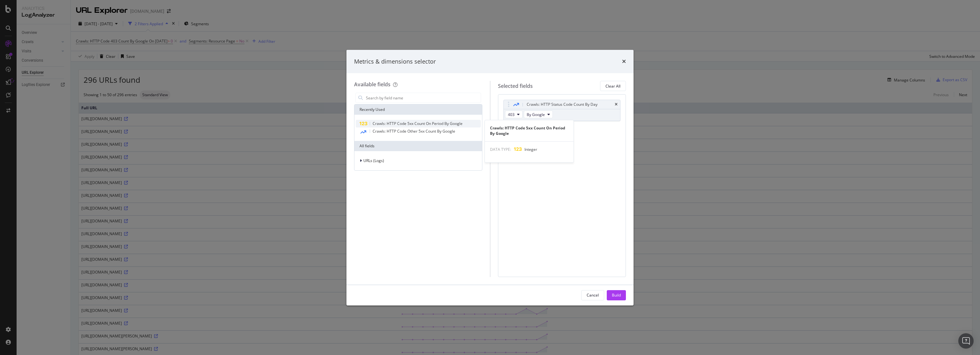  Describe the element at coordinates (372, 84) in the screenshot. I see `div: Available fields` at that location.